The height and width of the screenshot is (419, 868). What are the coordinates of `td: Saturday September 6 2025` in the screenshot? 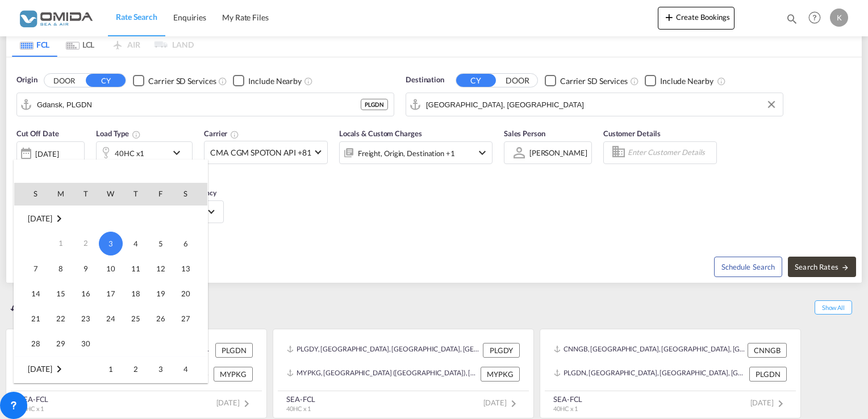 It's located at (190, 244).